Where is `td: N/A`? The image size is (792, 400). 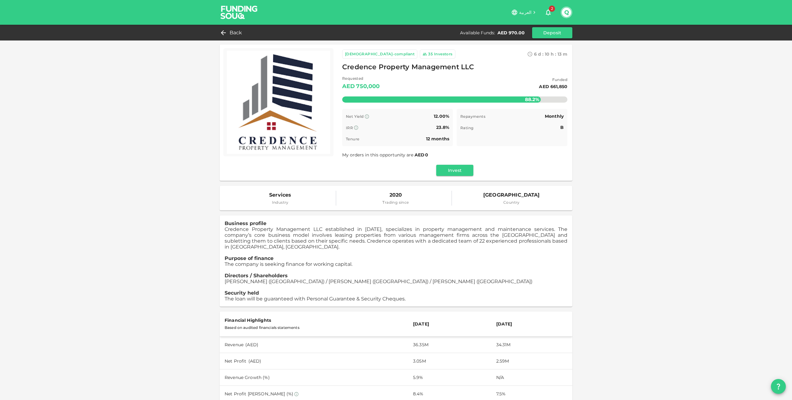 td: N/A is located at coordinates (532, 378).